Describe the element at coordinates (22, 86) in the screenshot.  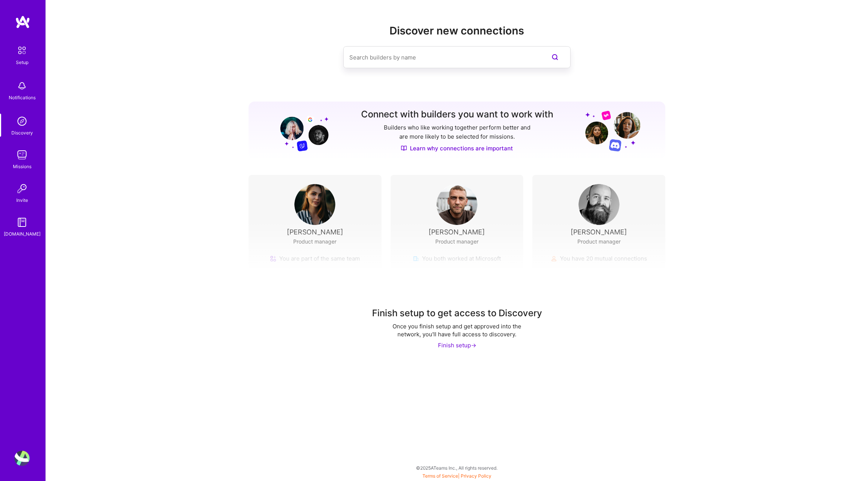
I see `img: bell` at that location.